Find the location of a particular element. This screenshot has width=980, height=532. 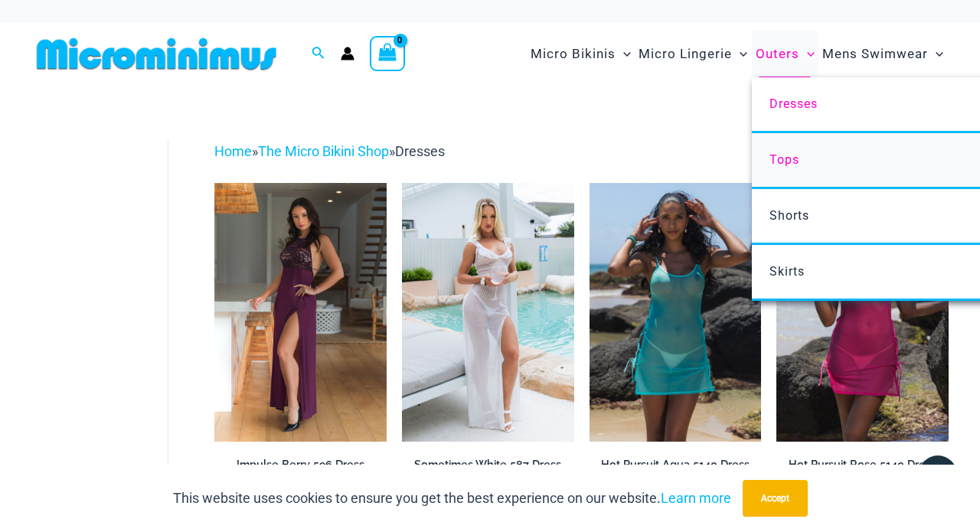

h2: Impulse Berry 596 Dress is located at coordinates (300, 465).